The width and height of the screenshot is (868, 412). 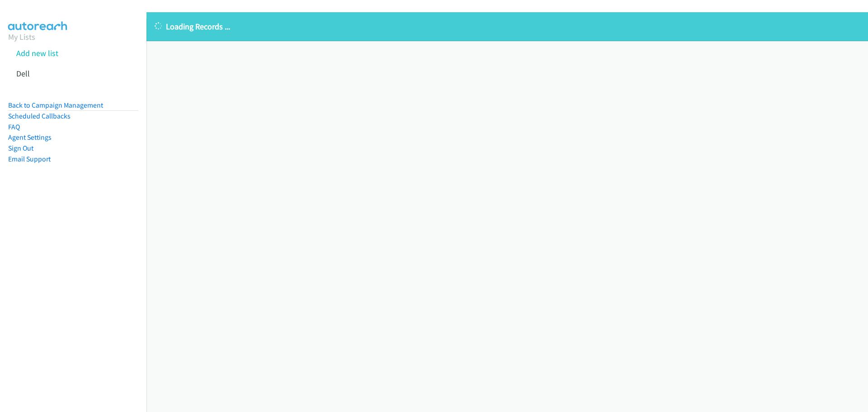 I want to click on a: Email Support, so click(x=29, y=159).